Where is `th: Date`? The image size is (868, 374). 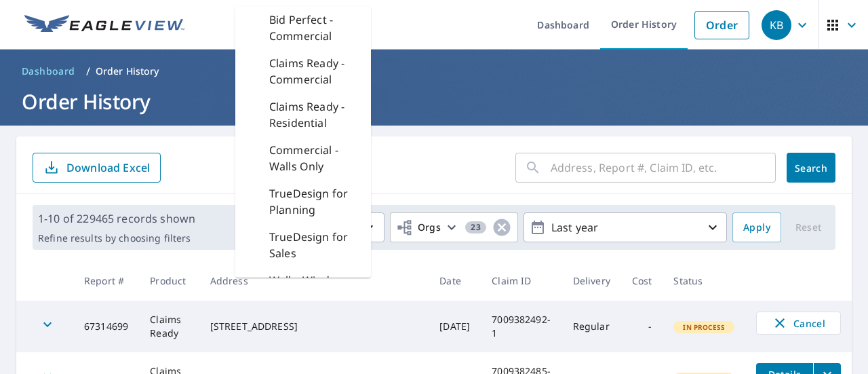
th: Date is located at coordinates (455, 281).